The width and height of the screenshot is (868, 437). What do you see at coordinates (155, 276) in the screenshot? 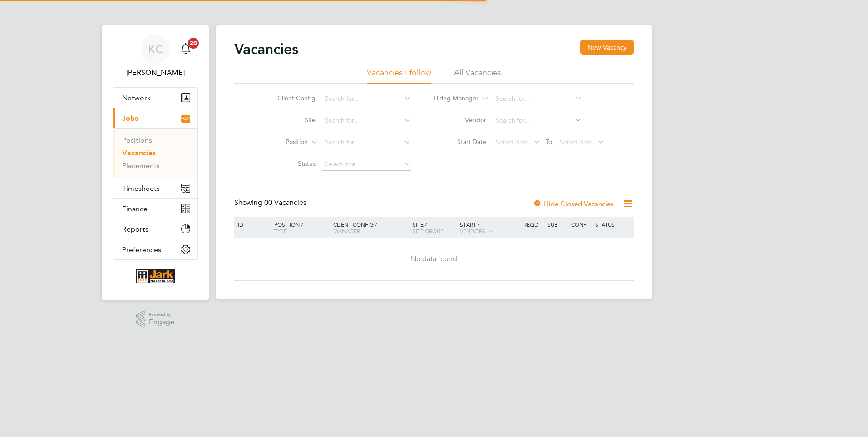
I see `img: corerecruiter-logo-retina.png` at bounding box center [155, 276].